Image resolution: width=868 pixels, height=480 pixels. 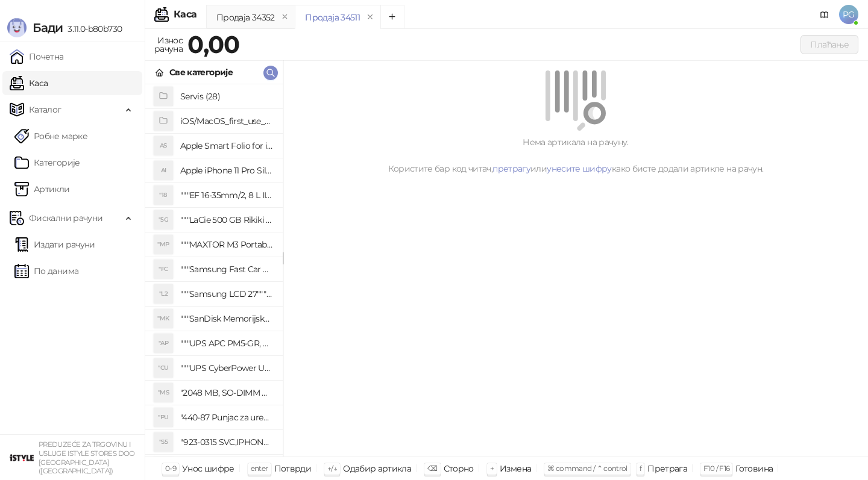 I want to click on a: ArtikliАртикли, so click(x=43, y=189).